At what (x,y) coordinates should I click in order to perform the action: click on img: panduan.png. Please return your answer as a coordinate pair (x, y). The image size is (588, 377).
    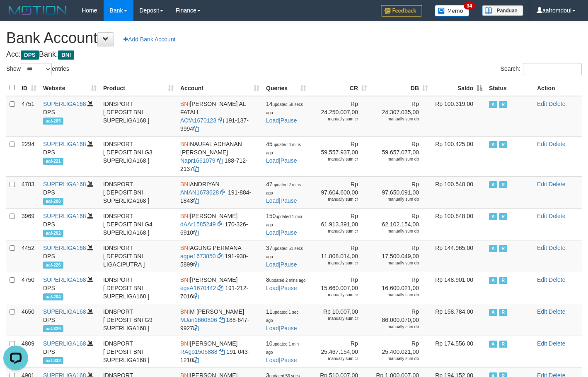
    Looking at the image, I should click on (502, 10).